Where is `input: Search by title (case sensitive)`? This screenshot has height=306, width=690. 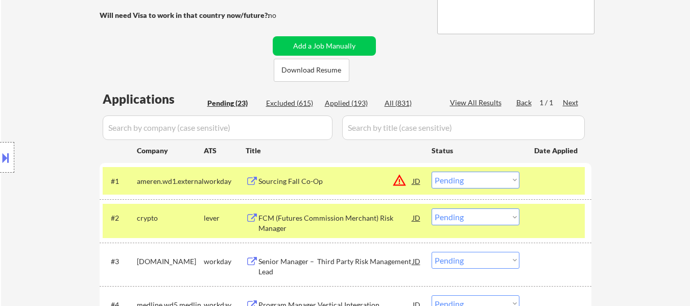
input: Search by title (case sensitive) is located at coordinates (463, 128).